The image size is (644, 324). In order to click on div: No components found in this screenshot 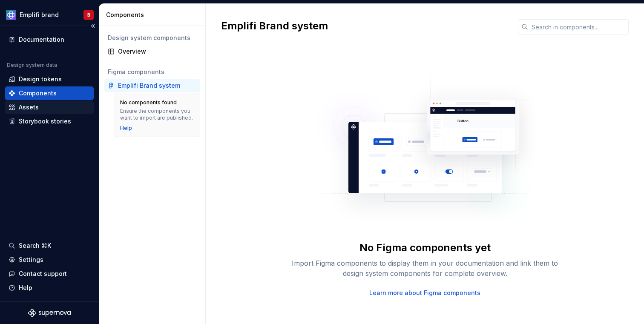, I will do `click(148, 103)`.